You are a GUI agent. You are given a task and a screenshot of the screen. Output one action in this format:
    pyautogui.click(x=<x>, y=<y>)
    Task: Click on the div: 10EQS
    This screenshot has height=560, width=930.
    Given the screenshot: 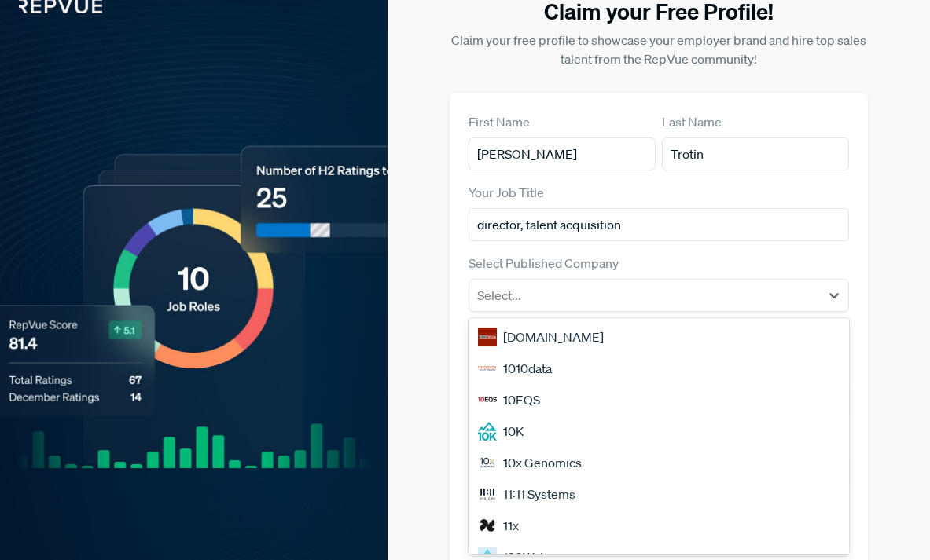 What is the action you would take?
    pyautogui.click(x=659, y=400)
    